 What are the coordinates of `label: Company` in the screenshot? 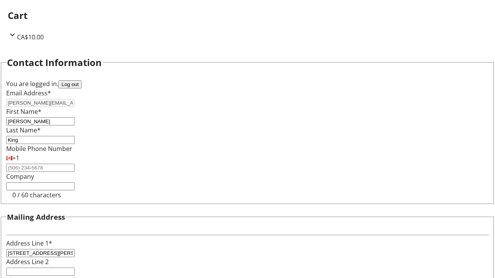 It's located at (20, 177).